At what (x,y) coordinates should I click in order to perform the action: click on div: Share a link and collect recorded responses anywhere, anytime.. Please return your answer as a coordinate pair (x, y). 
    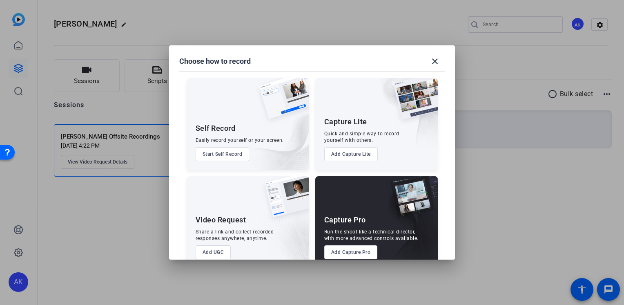
    Looking at the image, I should click on (235, 235).